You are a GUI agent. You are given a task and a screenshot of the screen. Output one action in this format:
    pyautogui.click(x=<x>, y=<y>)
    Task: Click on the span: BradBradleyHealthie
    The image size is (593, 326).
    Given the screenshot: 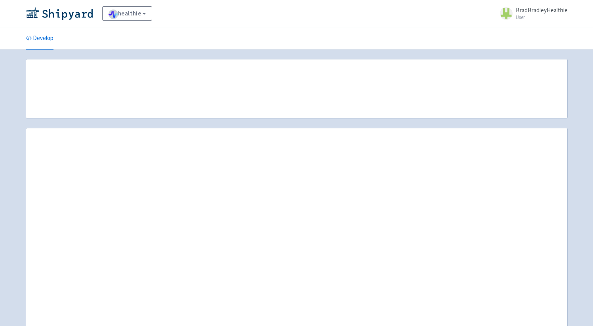 What is the action you would take?
    pyautogui.click(x=541, y=10)
    